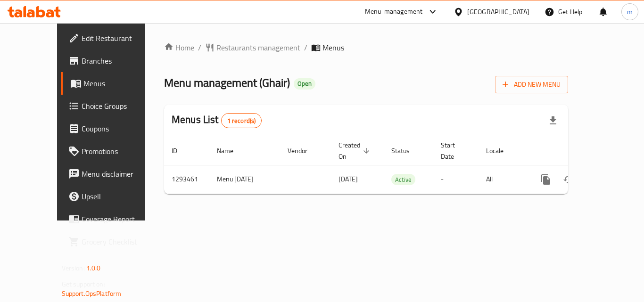 The height and width of the screenshot is (302, 644). Describe the element at coordinates (113, 38) in the screenshot. I see `a: Edit Restaurant` at that location.